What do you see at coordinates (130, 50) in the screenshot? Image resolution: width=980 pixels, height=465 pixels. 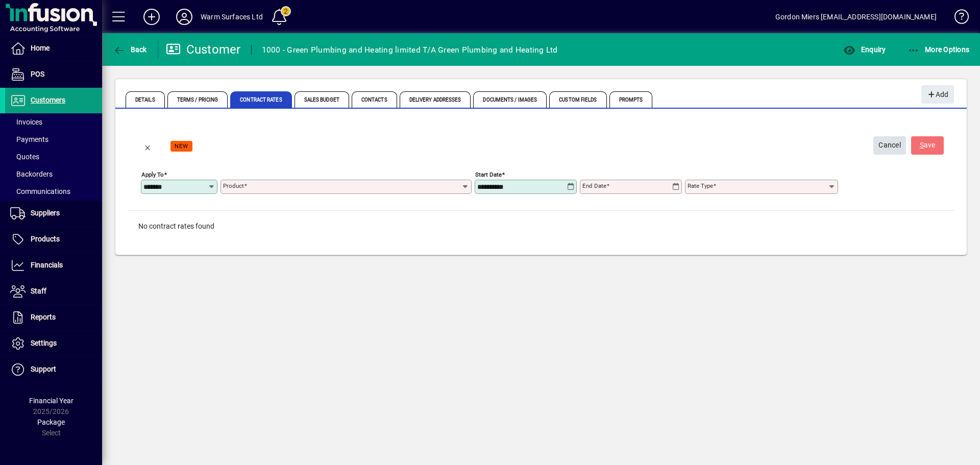 I see `span: Back` at bounding box center [130, 50].